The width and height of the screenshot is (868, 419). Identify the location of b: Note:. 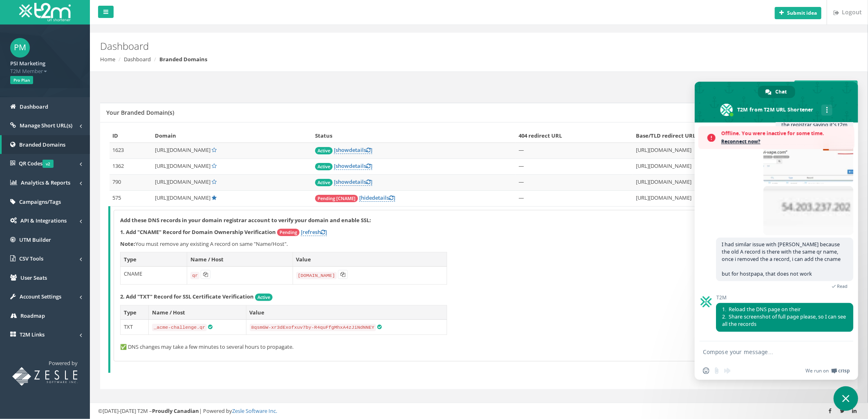
(128, 243).